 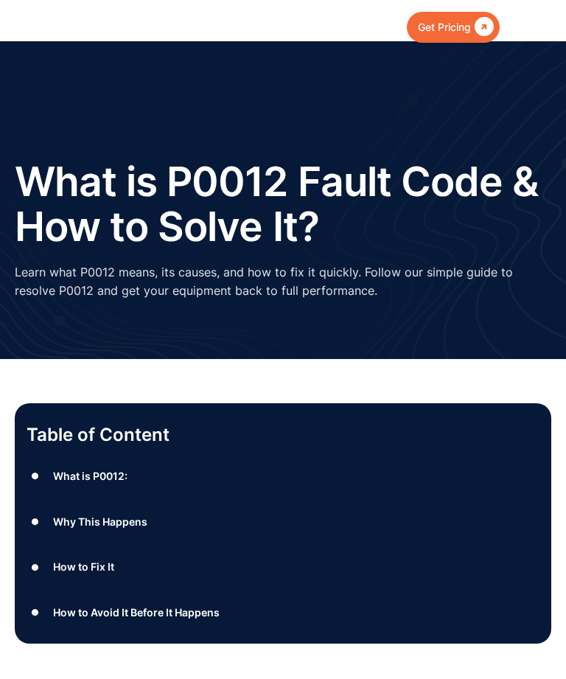 I want to click on a: ● What is P0012:, so click(x=283, y=476).